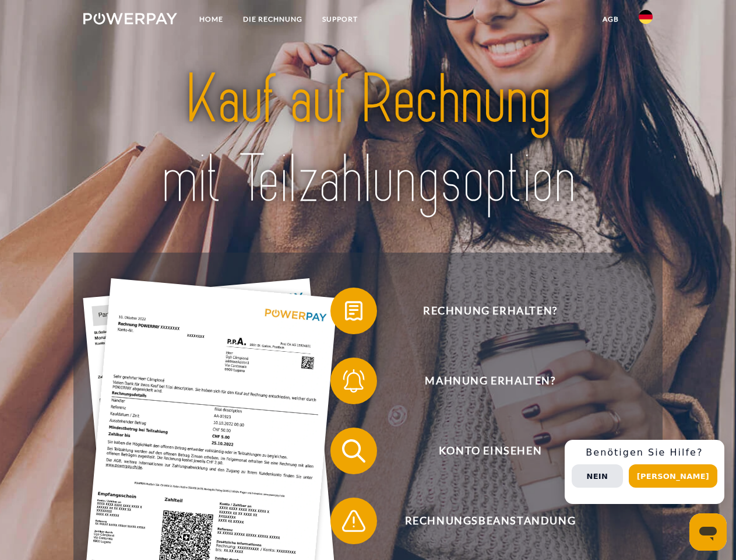 The width and height of the screenshot is (736, 560). Describe the element at coordinates (130, 18) in the screenshot. I see `img: logo-powerpay-white.svg` at that location.